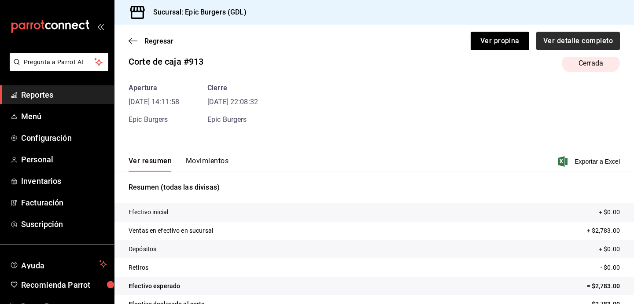 The image size is (634, 304). I want to click on button: Pregunta a Parrot AI, so click(59, 62).